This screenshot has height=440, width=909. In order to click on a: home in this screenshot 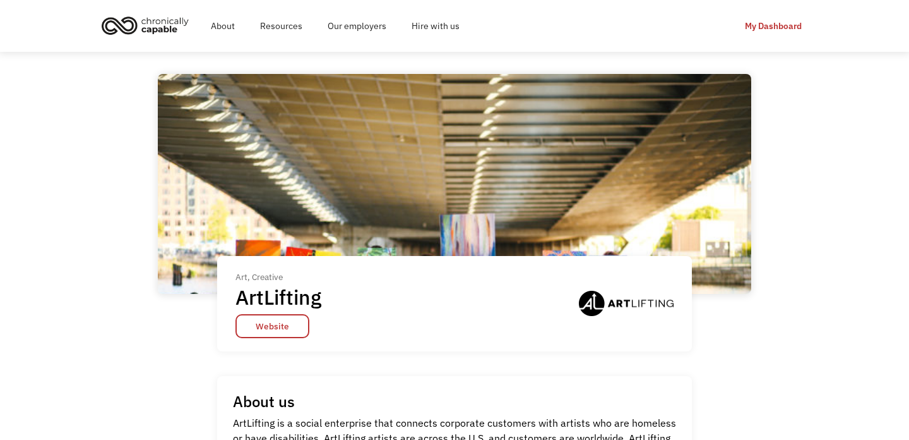, I will do `click(148, 25)`.